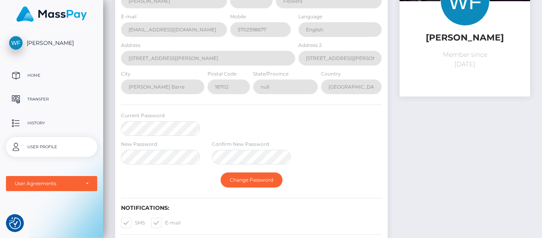  What do you see at coordinates (126, 74) in the screenshot?
I see `label: City` at bounding box center [126, 74].